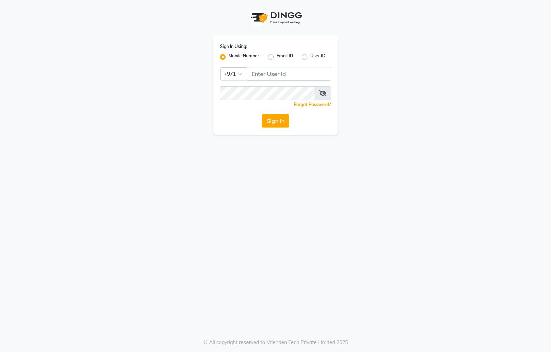 This screenshot has width=551, height=352. I want to click on label: Email ID, so click(285, 57).